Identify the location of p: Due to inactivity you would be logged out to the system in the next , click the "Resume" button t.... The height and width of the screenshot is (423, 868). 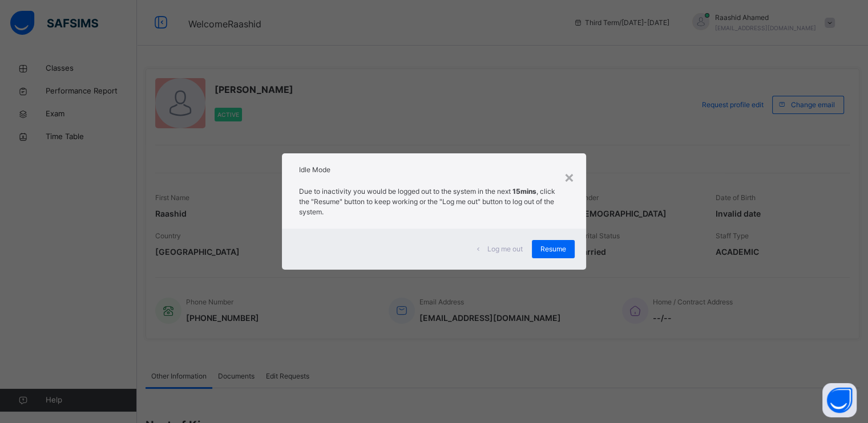
(433, 202).